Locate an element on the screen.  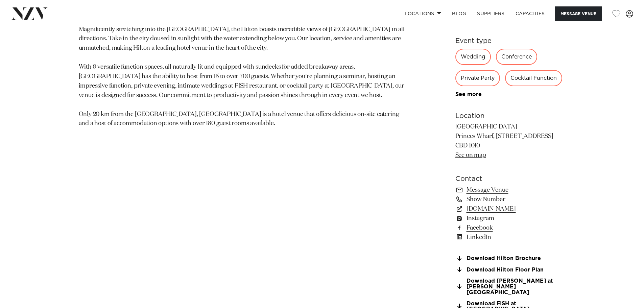
div: Wedding is located at coordinates (473, 57).